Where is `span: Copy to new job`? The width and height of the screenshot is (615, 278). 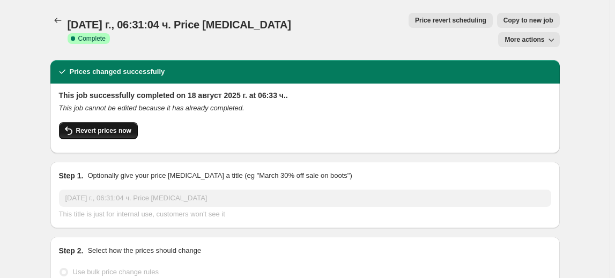 span: Copy to new job is located at coordinates (529, 20).